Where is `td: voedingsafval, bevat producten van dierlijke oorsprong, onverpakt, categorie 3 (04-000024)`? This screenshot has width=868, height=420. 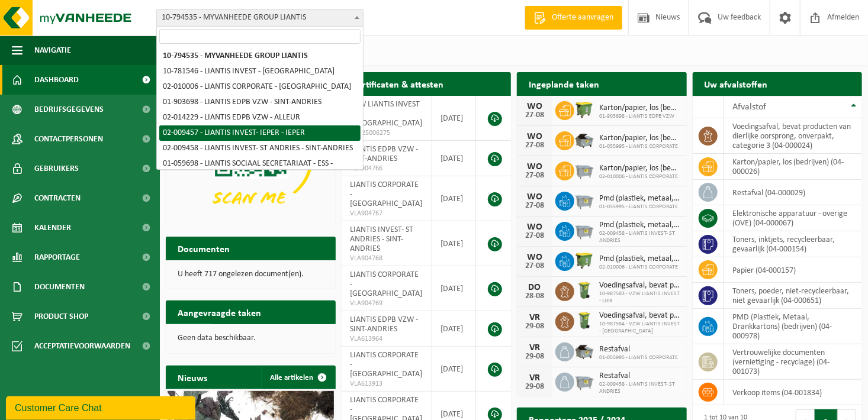 td: voedingsafval, bevat producten van dierlijke oorsprong, onverpakt, categorie 3 (04-000024) is located at coordinates (793, 136).